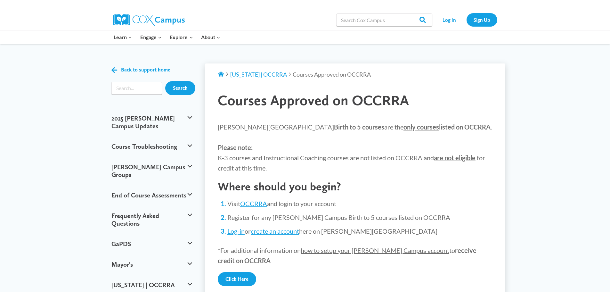 The height and width of the screenshot is (292, 610). I want to click on button: Frequently Asked Questions, so click(152, 219).